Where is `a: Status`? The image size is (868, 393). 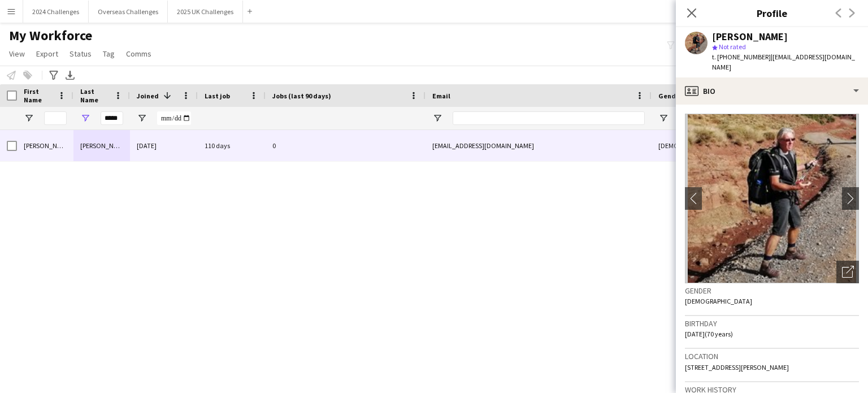 a: Status is located at coordinates (81, 53).